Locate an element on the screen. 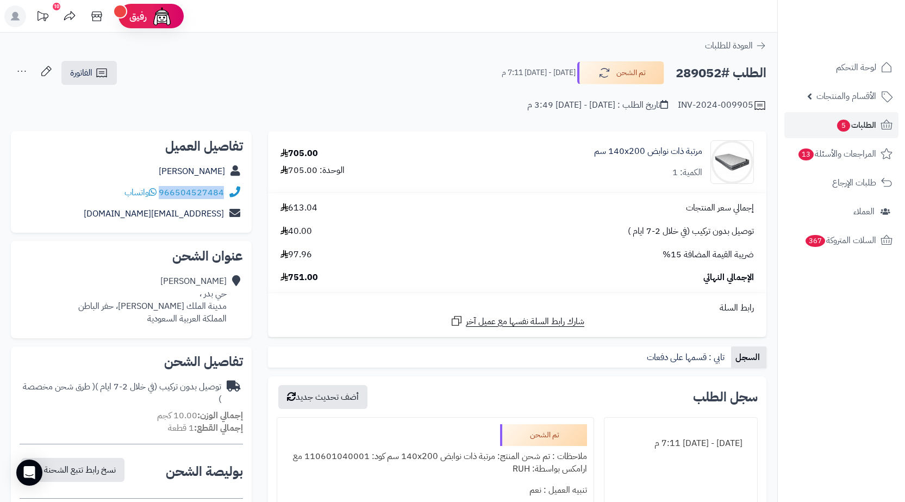  a: واتساب is located at coordinates (140, 192).